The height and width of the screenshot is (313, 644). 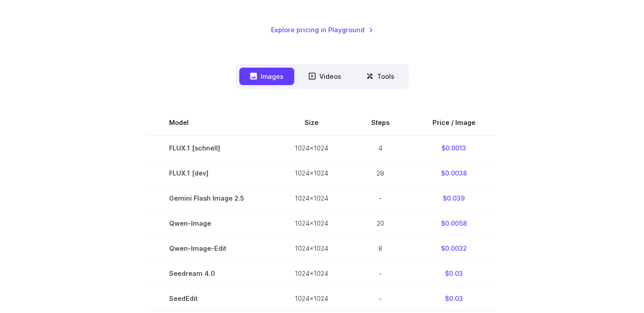 I want to click on button: Videos, so click(x=325, y=76).